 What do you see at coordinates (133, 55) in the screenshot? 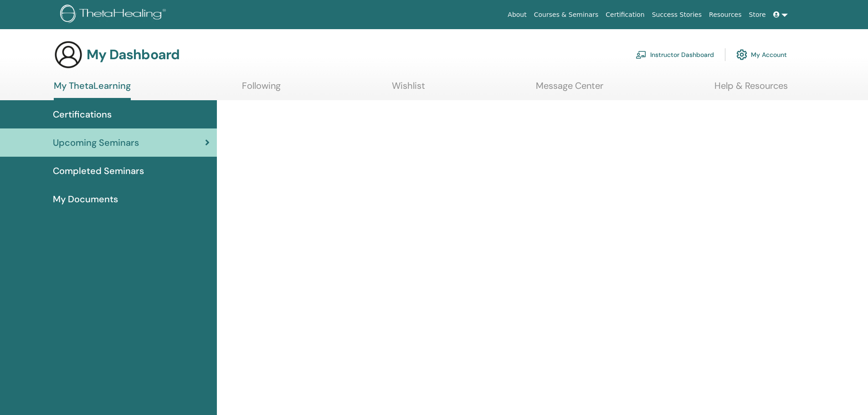
I see `h3: My Dashboard` at bounding box center [133, 55].